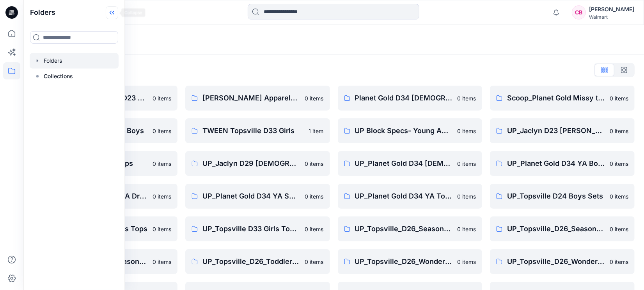  What do you see at coordinates (410, 131) in the screenshot?
I see `a: UP Block Specs- Young Adult0 items` at bounding box center [410, 131].